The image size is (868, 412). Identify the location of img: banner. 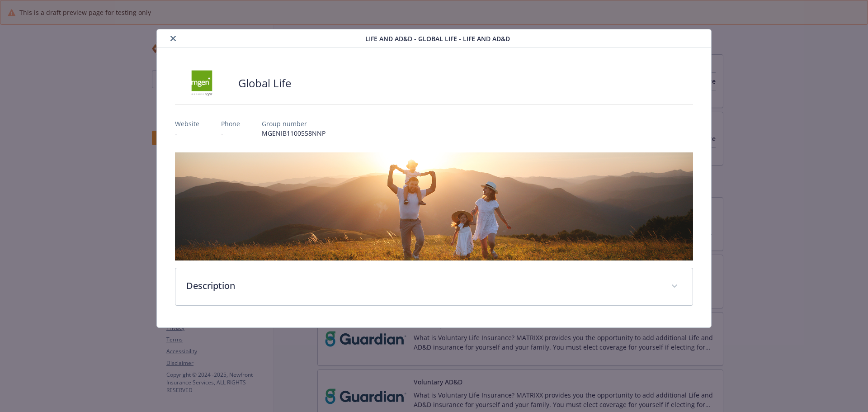
(434, 206).